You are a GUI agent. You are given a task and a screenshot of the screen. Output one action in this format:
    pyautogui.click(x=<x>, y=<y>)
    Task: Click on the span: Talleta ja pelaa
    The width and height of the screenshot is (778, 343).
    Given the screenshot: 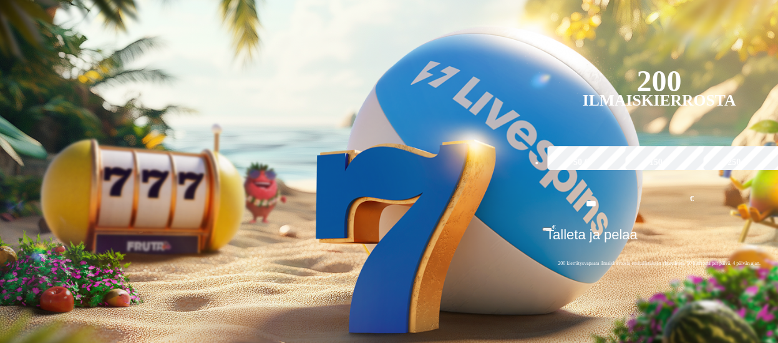 What is the action you would take?
    pyautogui.click(x=592, y=239)
    